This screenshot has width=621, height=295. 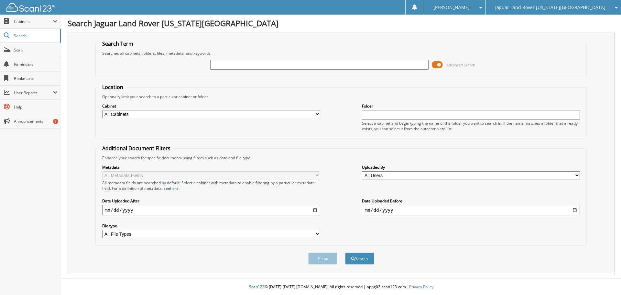 I want to click on span: Advanced Search, so click(x=460, y=65).